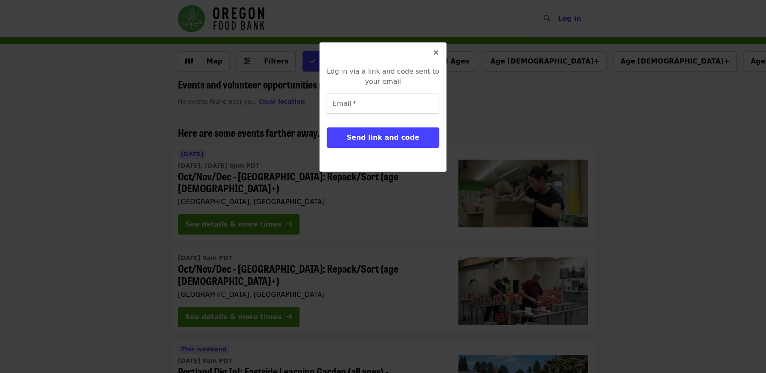 The height and width of the screenshot is (373, 766). Describe the element at coordinates (382, 137) in the screenshot. I see `span: Send link and code` at that location.